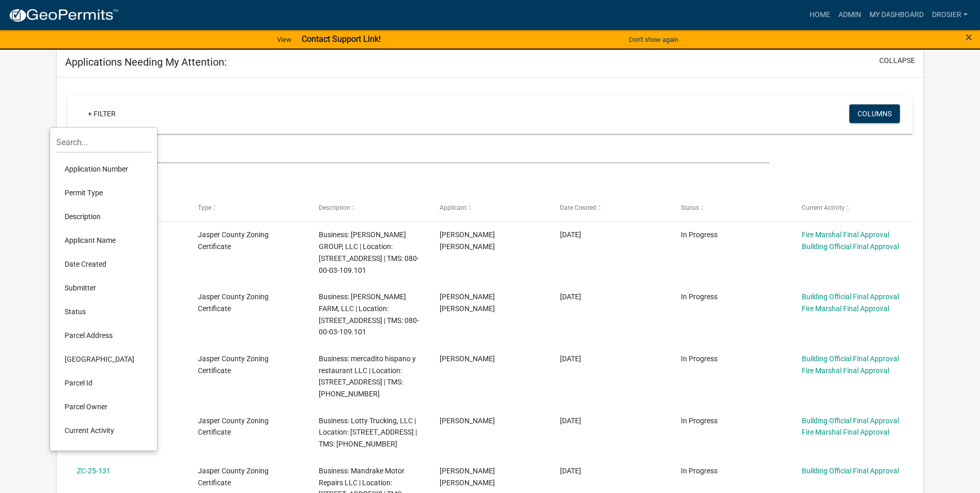  What do you see at coordinates (369, 252) in the screenshot?
I see `span: Business: CLELAND GROUP, LLC | Location: 65 SCHINGER AVE | TMS: 080-00-03-109.101` at bounding box center [369, 252].